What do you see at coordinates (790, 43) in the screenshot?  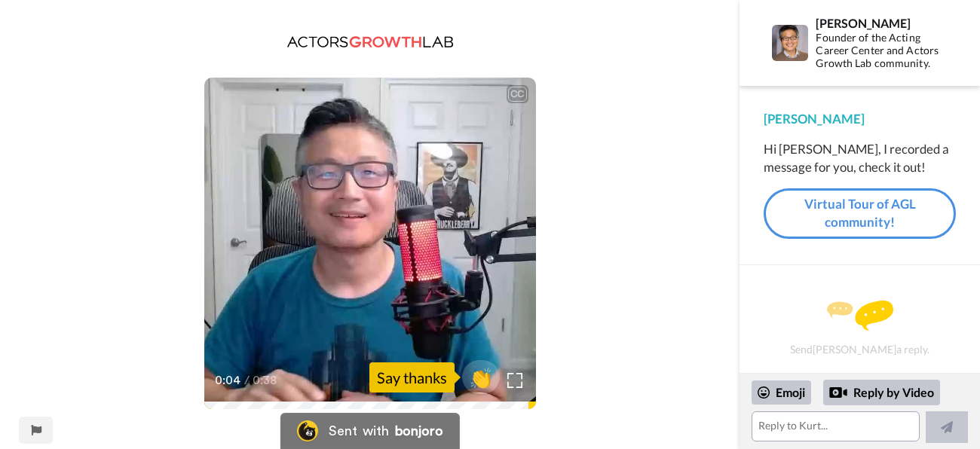 I see `img: Profile Image` at bounding box center [790, 43].